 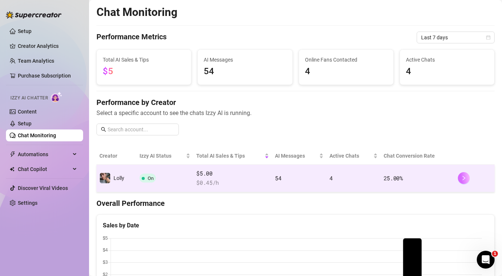 What do you see at coordinates (119, 178) in the screenshot?
I see `span: Lolly` at bounding box center [119, 178].